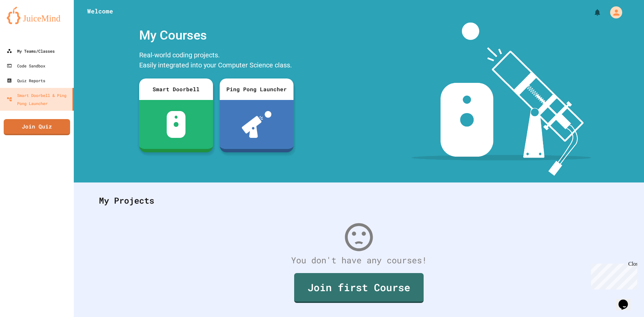 The height and width of the screenshot is (317, 644). I want to click on a: Join first Course, so click(359, 287).